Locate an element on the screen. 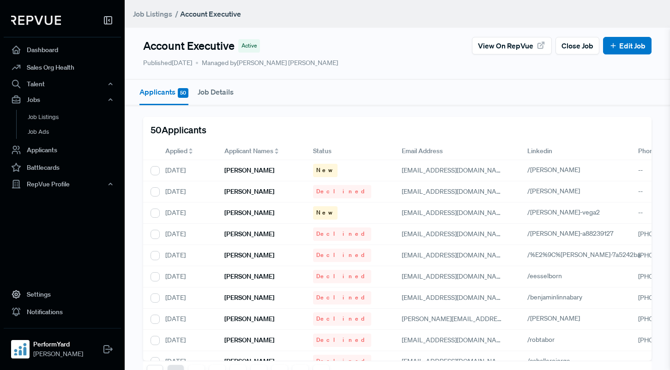 The width and height of the screenshot is (670, 370). button: Close Job is located at coordinates (577, 46).